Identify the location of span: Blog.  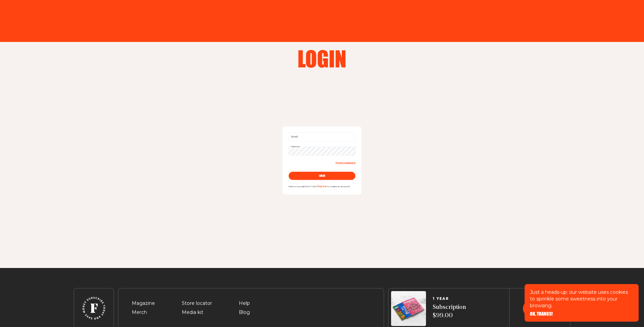
(244, 313).